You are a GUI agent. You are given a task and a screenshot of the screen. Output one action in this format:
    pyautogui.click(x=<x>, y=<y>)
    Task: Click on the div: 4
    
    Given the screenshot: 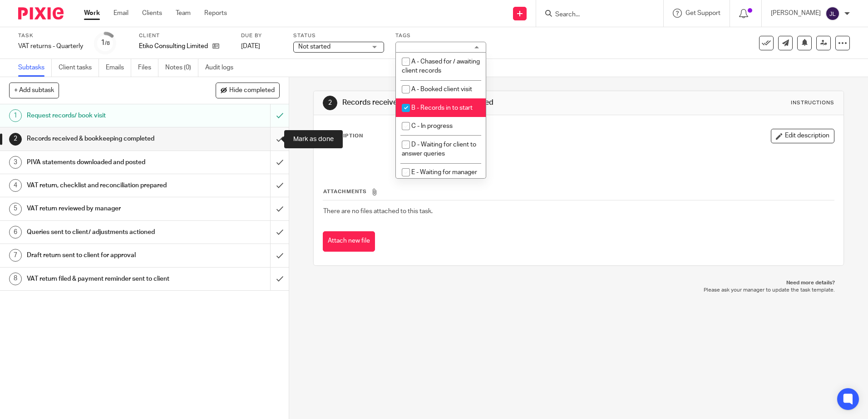 What is the action you would take?
    pyautogui.click(x=16, y=185)
    